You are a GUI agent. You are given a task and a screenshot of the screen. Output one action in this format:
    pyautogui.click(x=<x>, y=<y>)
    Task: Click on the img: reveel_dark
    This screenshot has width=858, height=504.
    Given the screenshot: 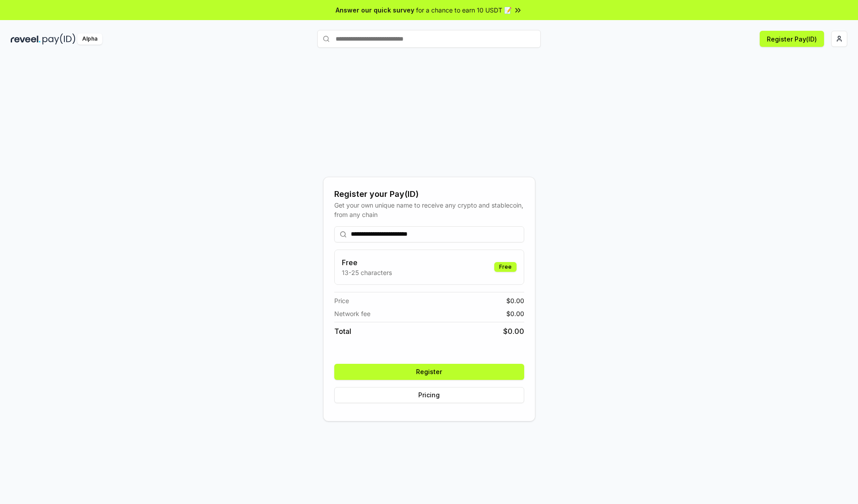 What is the action you would take?
    pyautogui.click(x=25, y=39)
    